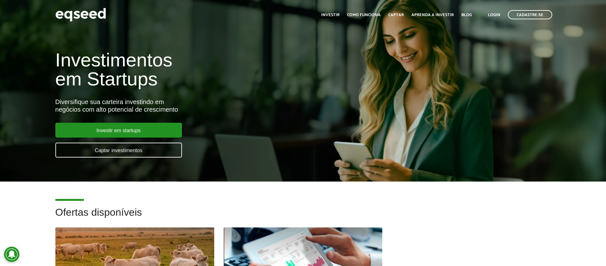  I want to click on a: Captar investimentos, so click(119, 150).